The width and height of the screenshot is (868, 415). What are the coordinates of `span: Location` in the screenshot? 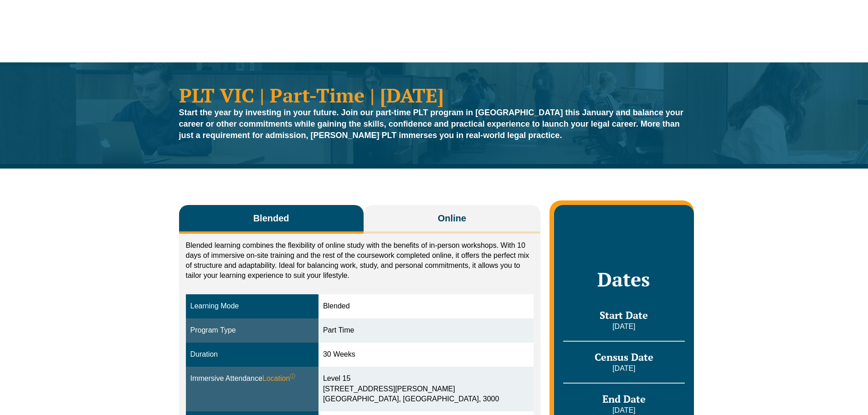 It's located at (279, 379).